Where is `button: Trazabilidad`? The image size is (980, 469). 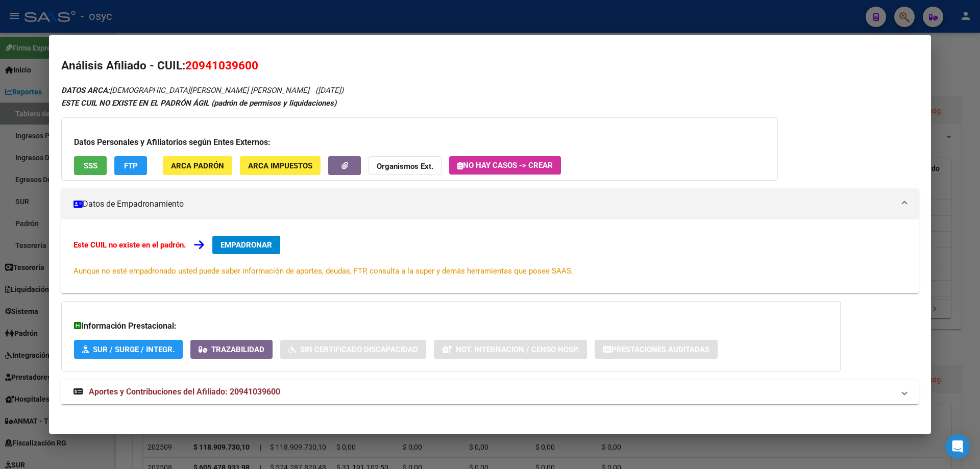
button: Trazabilidad is located at coordinates (231, 349).